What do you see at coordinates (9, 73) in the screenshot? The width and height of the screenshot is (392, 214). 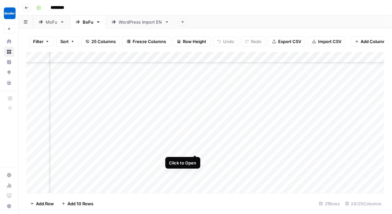 I see `a: Opportunities` at bounding box center [9, 73].